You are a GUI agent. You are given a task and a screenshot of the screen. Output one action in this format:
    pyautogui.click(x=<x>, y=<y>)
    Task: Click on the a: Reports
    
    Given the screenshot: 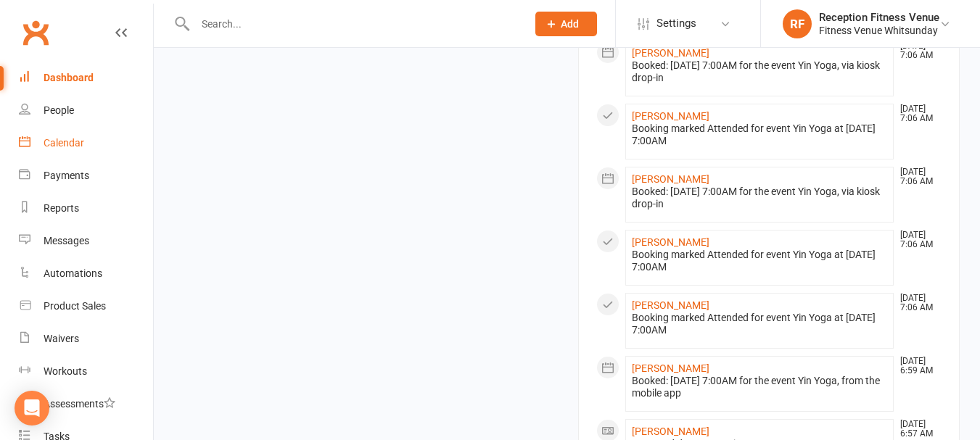 What is the action you would take?
    pyautogui.click(x=85, y=208)
    